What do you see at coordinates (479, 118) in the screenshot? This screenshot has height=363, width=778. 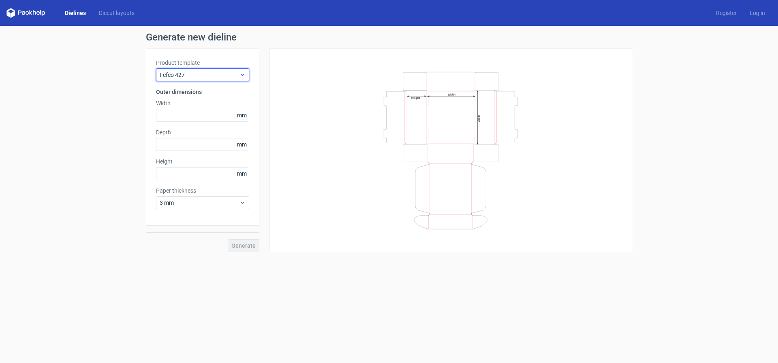 I see `text: Depth` at bounding box center [479, 118].